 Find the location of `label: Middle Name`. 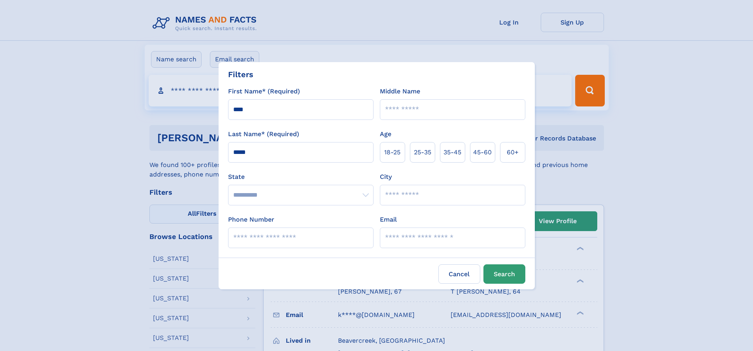

label: Middle Name is located at coordinates (400, 91).